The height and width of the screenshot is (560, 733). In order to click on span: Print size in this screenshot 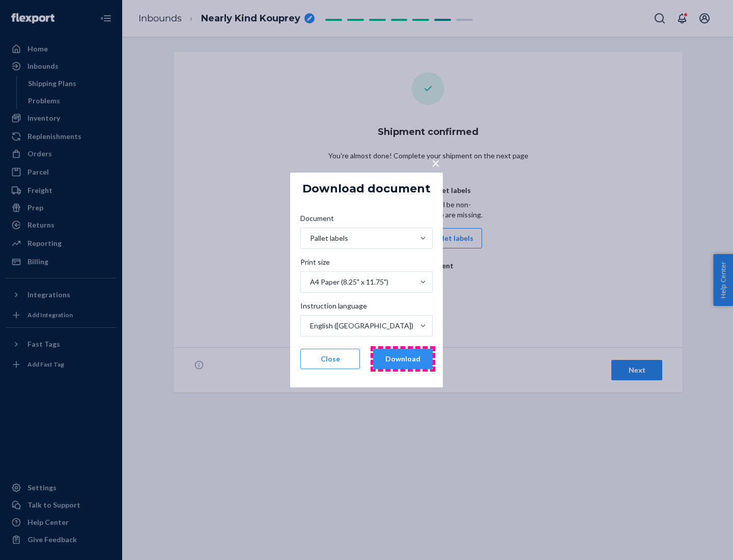, I will do `click(315, 264)`.